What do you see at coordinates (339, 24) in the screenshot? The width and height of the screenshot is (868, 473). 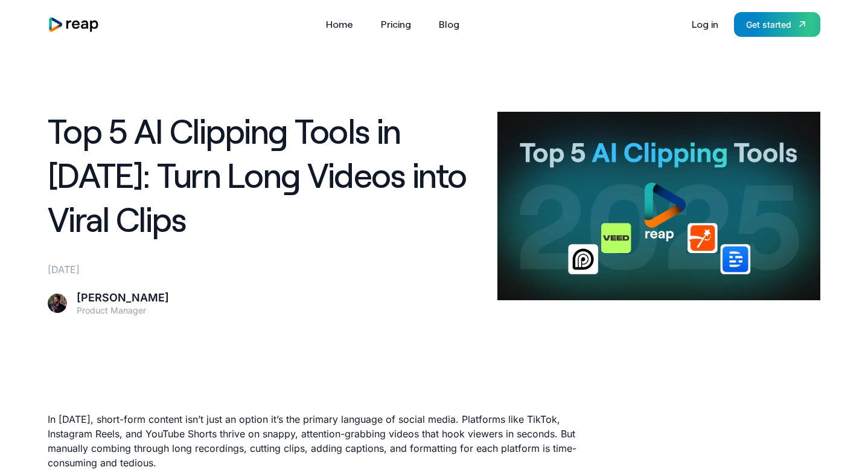 I see `a: Home` at bounding box center [339, 24].